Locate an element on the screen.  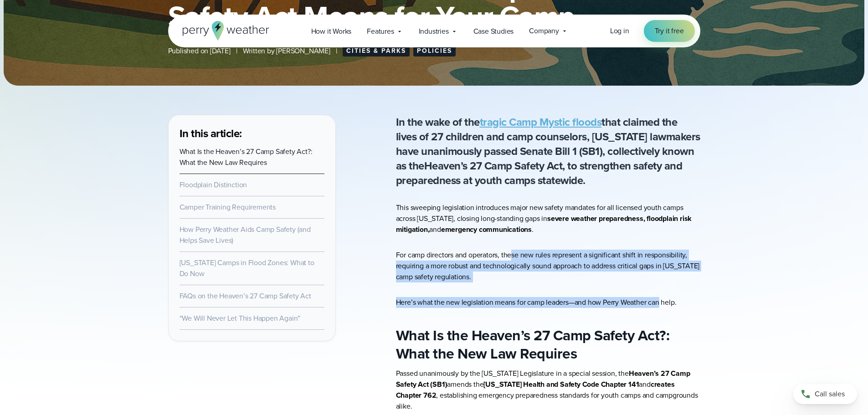
a: Floodplain Distinction is located at coordinates (213, 185).